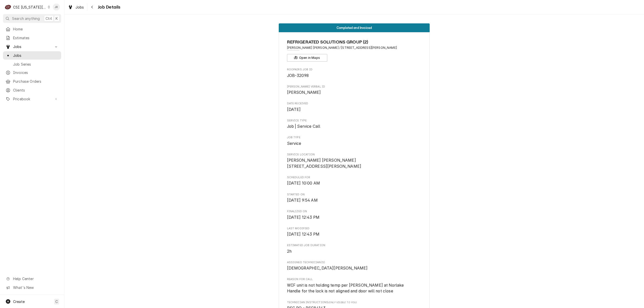  What do you see at coordinates (8, 7) in the screenshot?
I see `div: CSI Kansas City.'s Avatar` at bounding box center [8, 7].